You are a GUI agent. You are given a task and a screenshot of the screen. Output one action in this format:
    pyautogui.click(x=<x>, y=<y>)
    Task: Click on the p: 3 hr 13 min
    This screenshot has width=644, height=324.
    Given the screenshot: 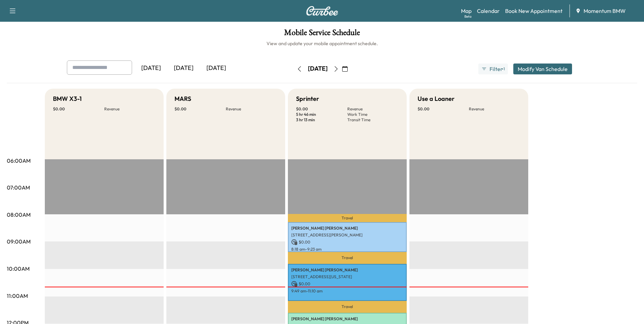 What is the action you would take?
    pyautogui.click(x=321, y=120)
    